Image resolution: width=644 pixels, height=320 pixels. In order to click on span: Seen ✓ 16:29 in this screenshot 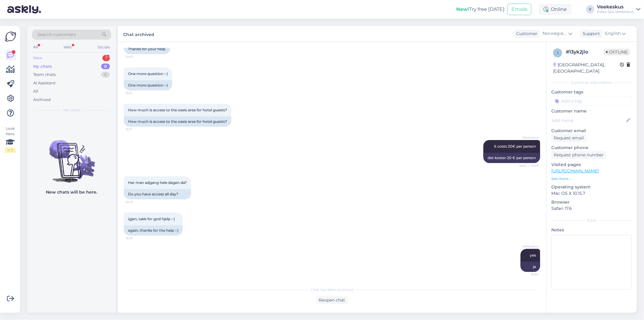, I will do `click(527, 165)`.